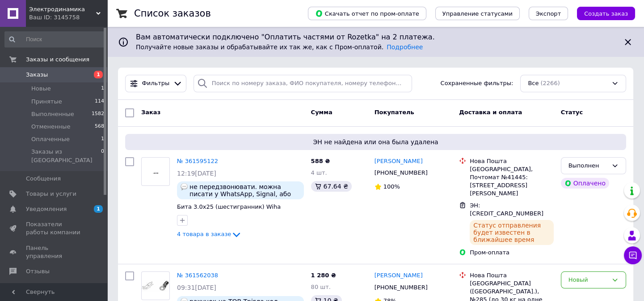 This screenshot has width=644, height=301. Describe the element at coordinates (54, 252) in the screenshot. I see `span: Панель управления` at that location.